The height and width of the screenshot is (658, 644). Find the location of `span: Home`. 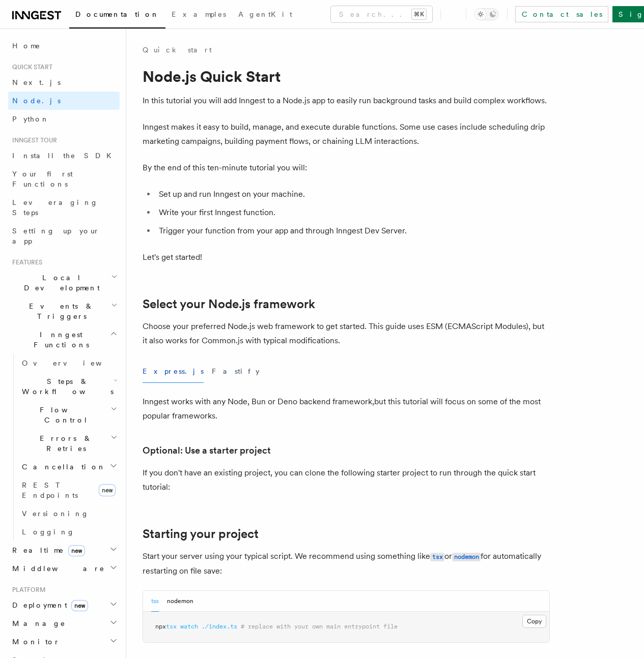

span: Home is located at coordinates (27, 46).